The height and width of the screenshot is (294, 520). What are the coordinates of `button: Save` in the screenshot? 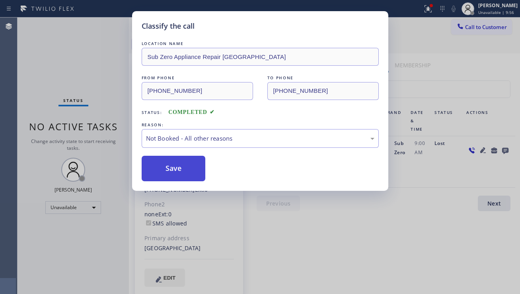 It's located at (173, 168).